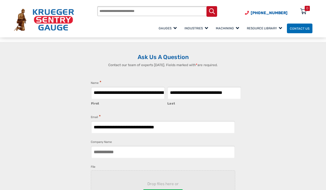 The image size is (326, 190). What do you see at coordinates (163, 57) in the screenshot?
I see `h2: Ask Us A Question` at bounding box center [163, 57].